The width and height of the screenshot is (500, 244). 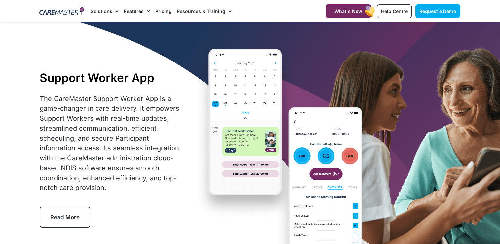 I want to click on a: What's New, so click(x=348, y=11).